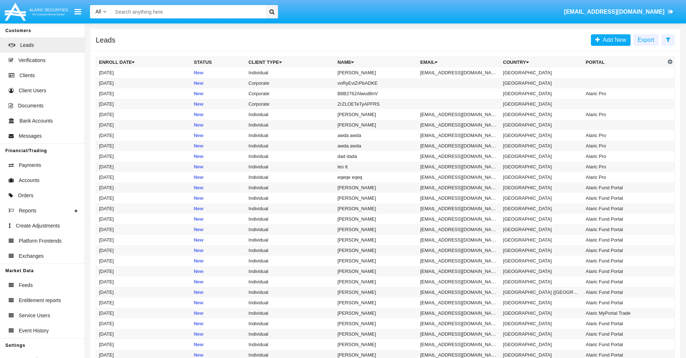 The width and height of the screenshot is (686, 358). What do you see at coordinates (98, 12) in the screenshot?
I see `span: All` at bounding box center [98, 12].